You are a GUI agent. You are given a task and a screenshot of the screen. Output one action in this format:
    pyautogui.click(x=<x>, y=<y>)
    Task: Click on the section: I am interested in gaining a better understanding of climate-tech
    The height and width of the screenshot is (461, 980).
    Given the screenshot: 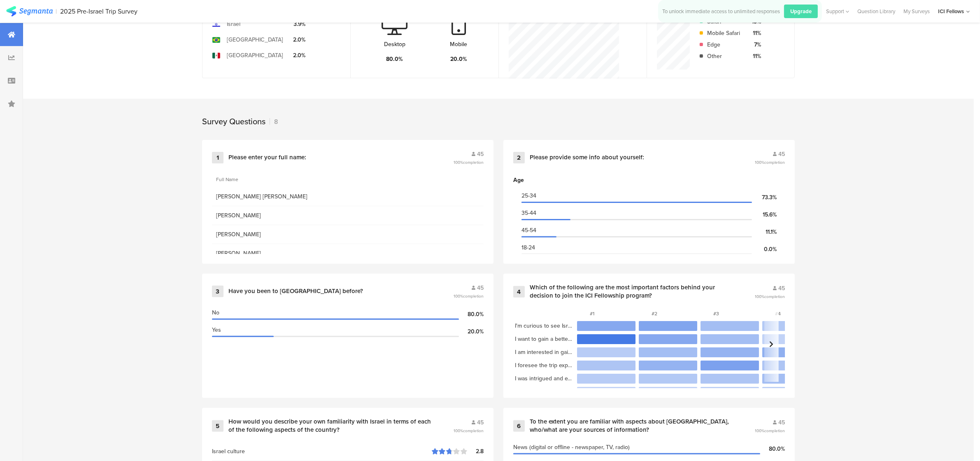 What is the action you would take?
    pyautogui.click(x=544, y=353)
    